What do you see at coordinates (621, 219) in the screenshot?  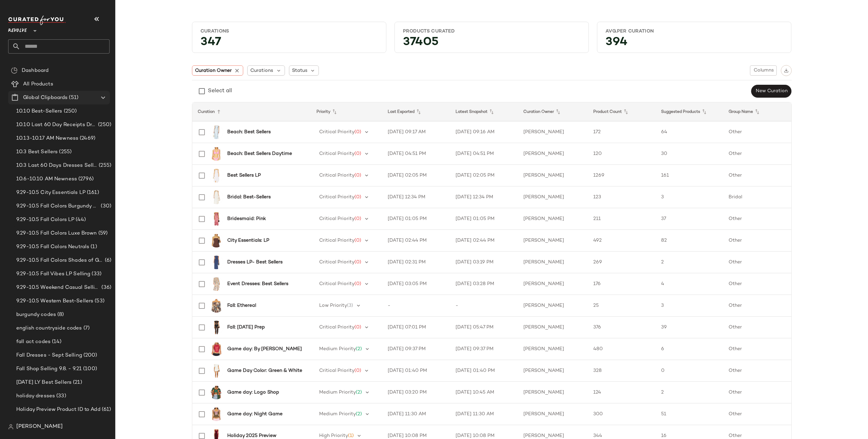 I see `td: 211` at bounding box center [621, 219].